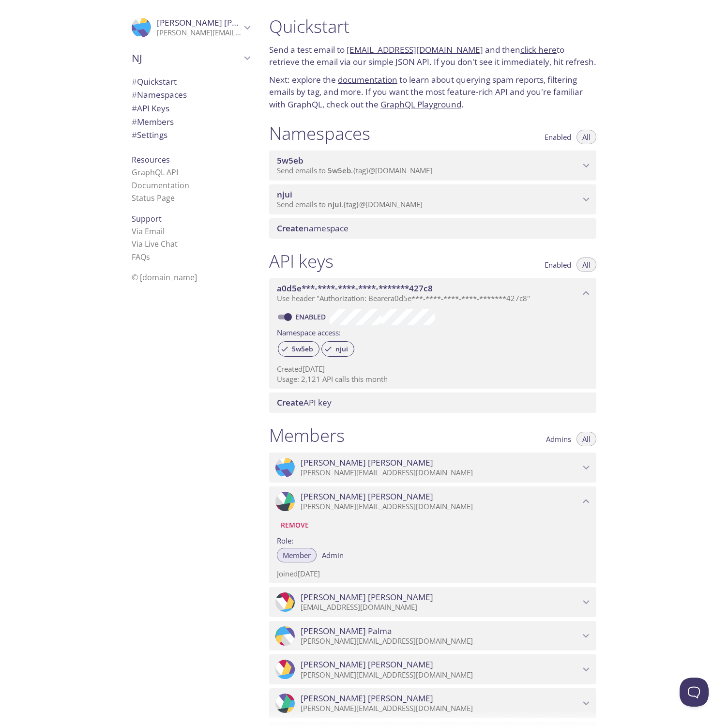 This screenshot has width=728, height=726. What do you see at coordinates (433, 602) in the screenshot?
I see `div: Kaitlyn Conway` at bounding box center [433, 602].